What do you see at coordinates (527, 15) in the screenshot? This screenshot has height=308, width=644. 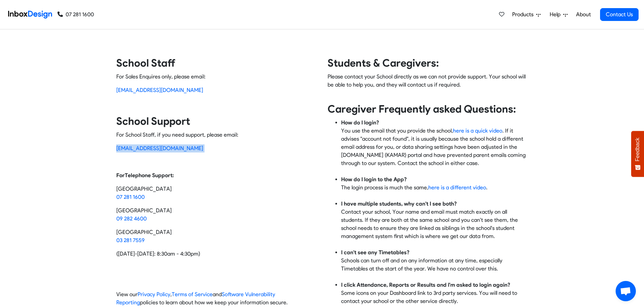 I see `a: Products` at bounding box center [527, 15].